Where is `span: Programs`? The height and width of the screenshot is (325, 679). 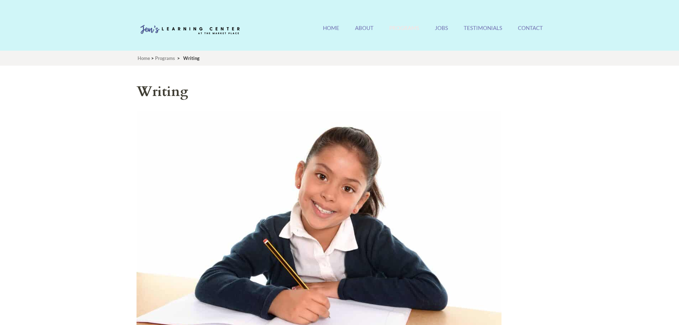 span: Programs is located at coordinates (165, 58).